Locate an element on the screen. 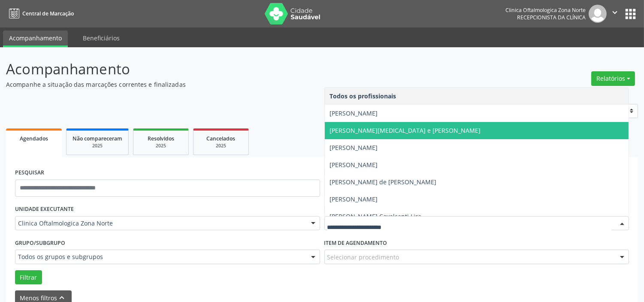  button: Relatórios is located at coordinates (613, 79).